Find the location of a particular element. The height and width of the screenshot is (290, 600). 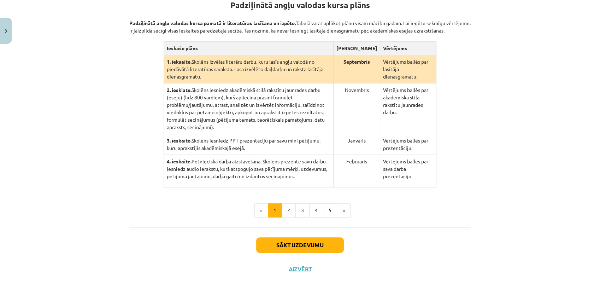

strong: Septembris is located at coordinates (356, 61).